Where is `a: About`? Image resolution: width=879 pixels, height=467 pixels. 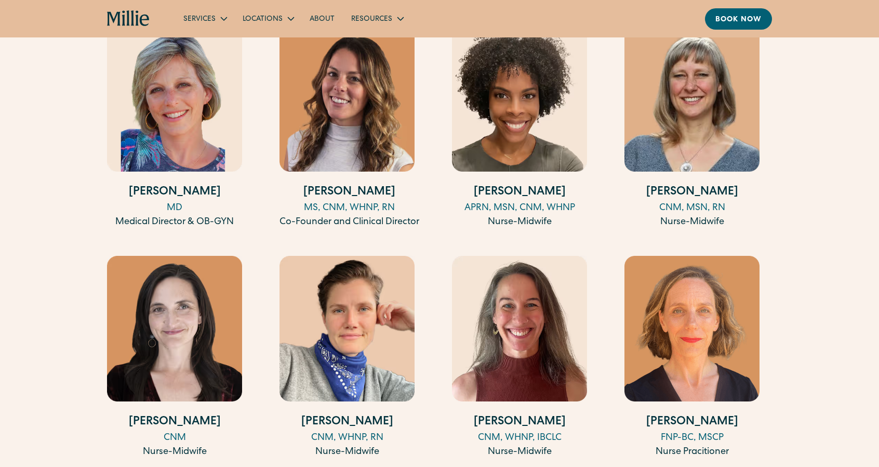 a: About is located at coordinates (322, 18).